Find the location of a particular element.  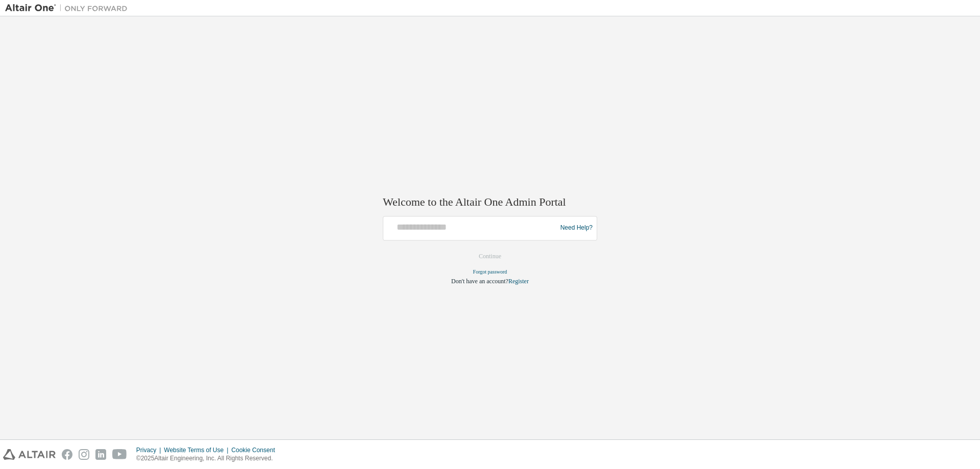

div: Privacy is located at coordinates (150, 451).